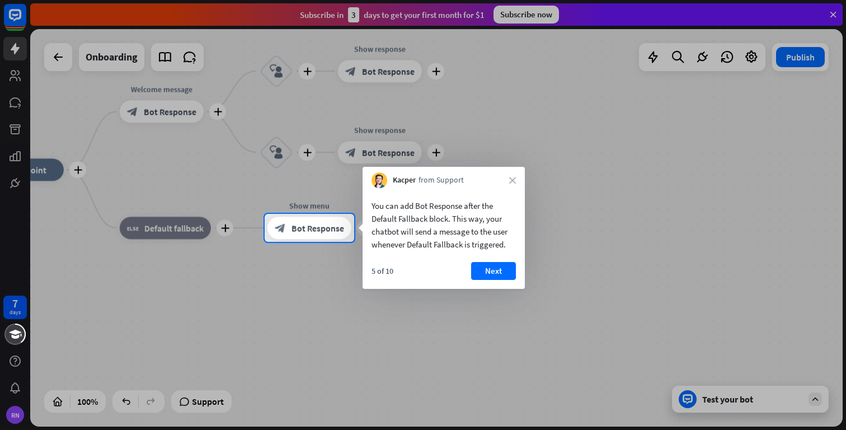  What do you see at coordinates (404, 180) in the screenshot?
I see `span: Kacper` at bounding box center [404, 180].